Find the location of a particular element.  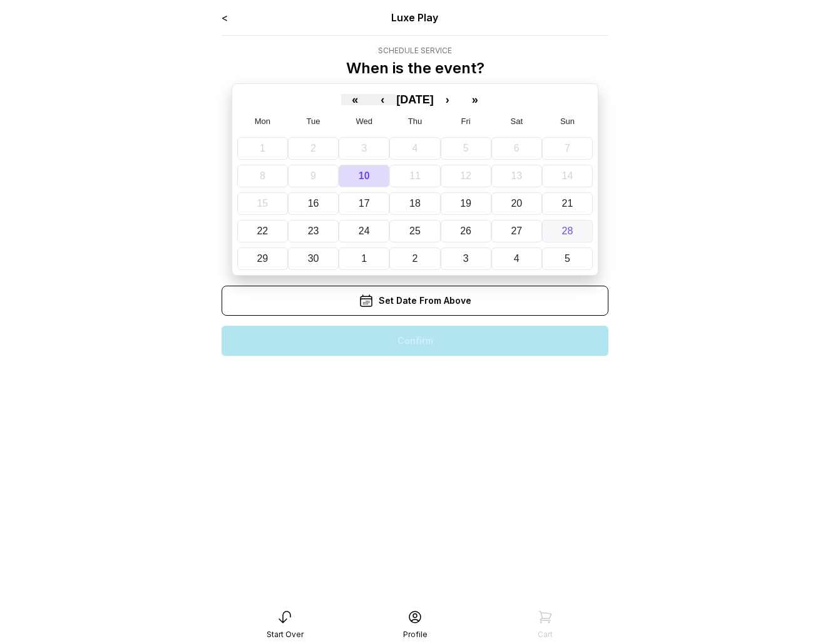

abbr: September 10, 2025 is located at coordinates (364, 176).